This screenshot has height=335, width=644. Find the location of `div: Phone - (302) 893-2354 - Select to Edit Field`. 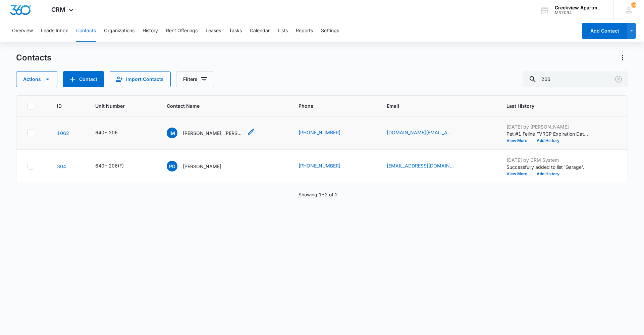

div: Phone - (302) 893-2354 - Select to Edit Field is located at coordinates (326, 166).